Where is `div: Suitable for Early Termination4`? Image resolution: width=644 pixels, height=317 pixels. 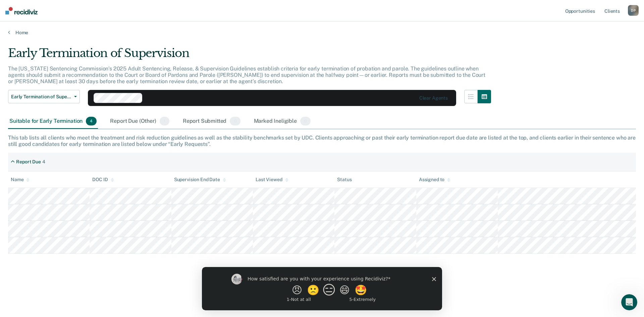
div: Suitable for Early Termination4 is located at coordinates (53, 121).